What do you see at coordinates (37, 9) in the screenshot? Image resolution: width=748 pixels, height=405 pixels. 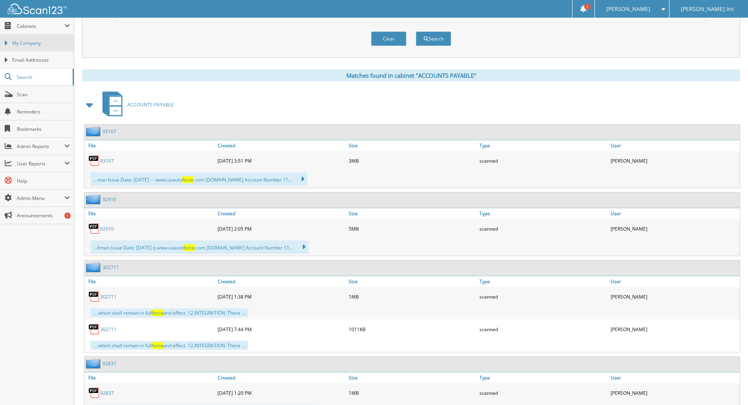 I see `img: scan123-logo-white.svg` at bounding box center [37, 9].